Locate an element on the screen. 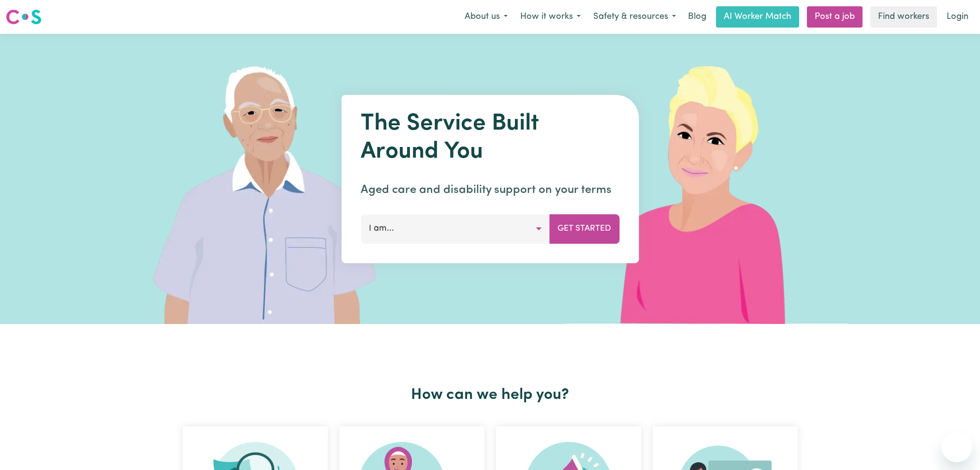  button: About us is located at coordinates (486, 17).